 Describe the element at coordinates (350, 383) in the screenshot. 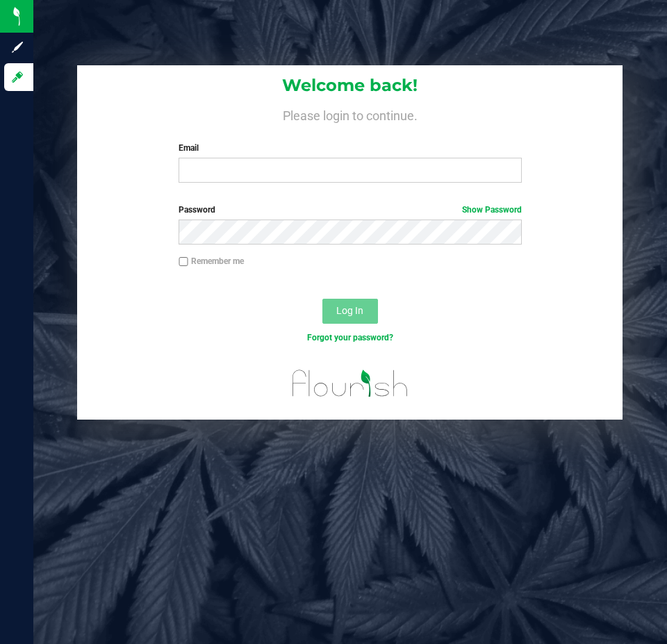

I see `img: flourish_logo.svg` at that location.